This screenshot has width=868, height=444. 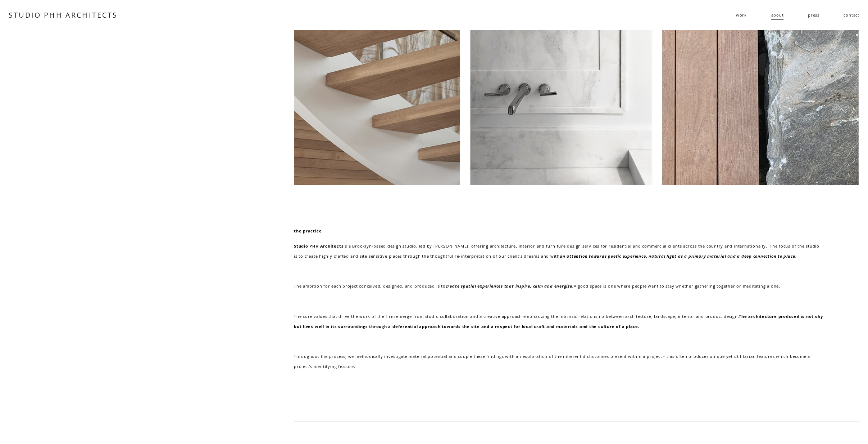 I want to click on strong: The architecture produced is not shy but lives well in its surroundings through a deferential app..., so click(x=559, y=321).